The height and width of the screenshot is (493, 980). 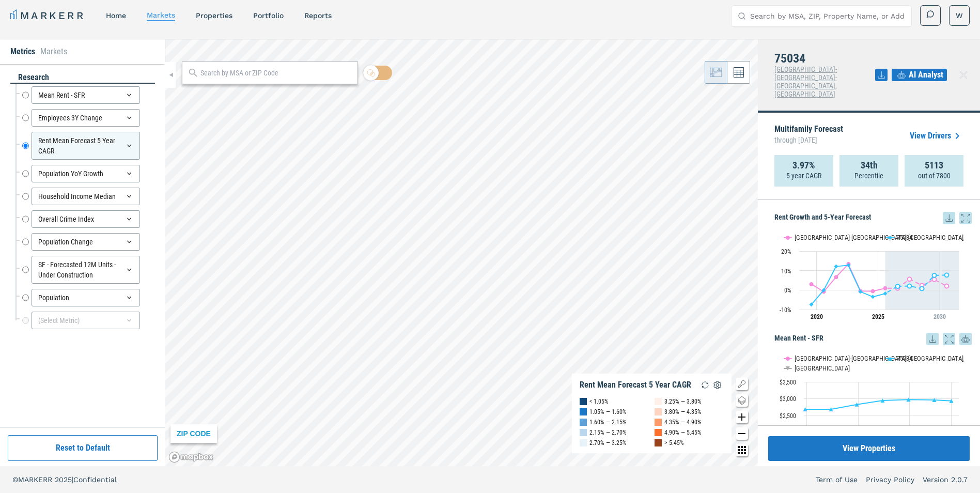 What do you see at coordinates (926, 75) in the screenshot?
I see `span: AI Analyst` at bounding box center [926, 75].